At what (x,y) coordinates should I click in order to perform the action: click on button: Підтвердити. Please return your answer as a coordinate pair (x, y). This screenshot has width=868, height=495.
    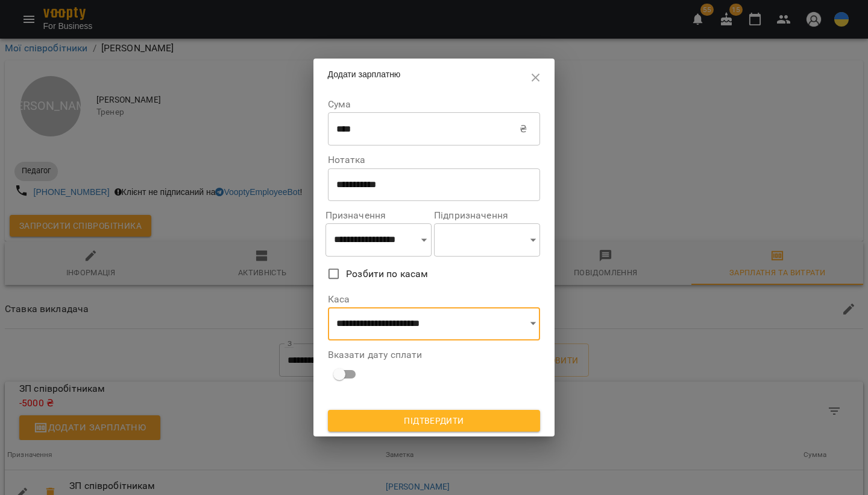
    Looking at the image, I should click on (434, 421).